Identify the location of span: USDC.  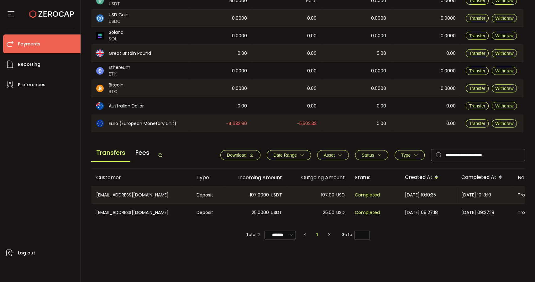
(118, 21).